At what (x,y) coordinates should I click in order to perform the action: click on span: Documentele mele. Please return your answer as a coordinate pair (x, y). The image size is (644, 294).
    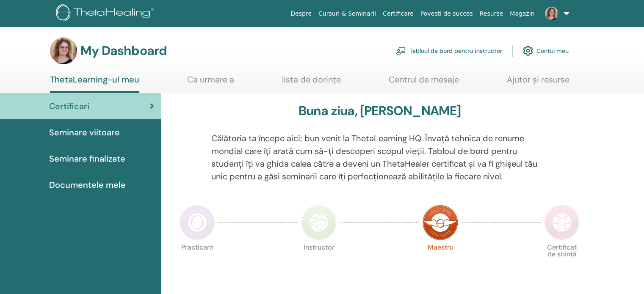
    Looking at the image, I should click on (87, 185).